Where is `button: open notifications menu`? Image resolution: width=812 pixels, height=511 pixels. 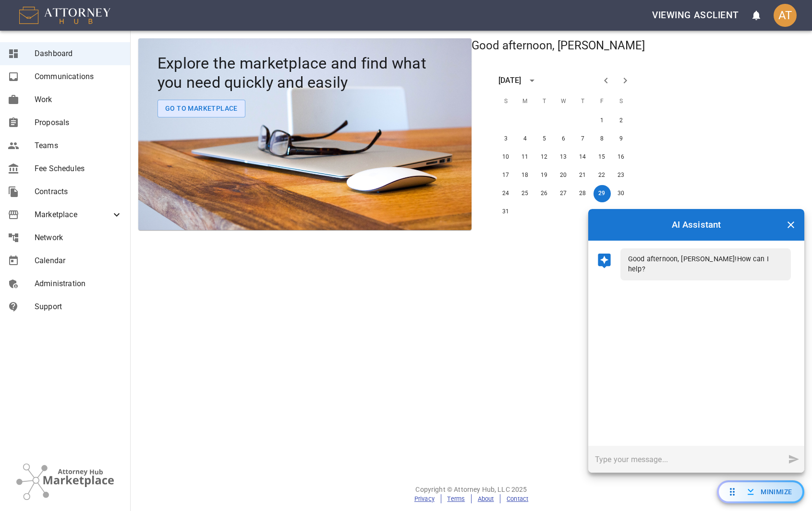
button: open notifications menu is located at coordinates (756, 15).